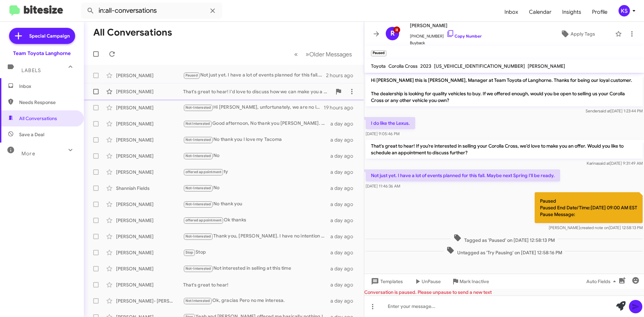  Describe the element at coordinates (257, 204) in the screenshot. I see `div: No thank you` at that location.